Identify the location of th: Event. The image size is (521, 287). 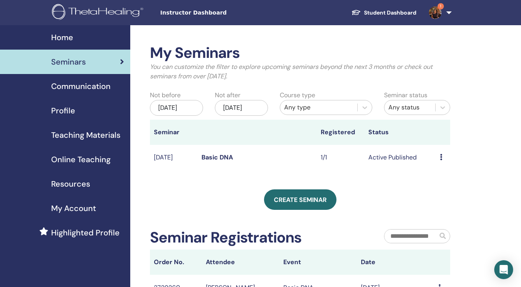
(318, 262).